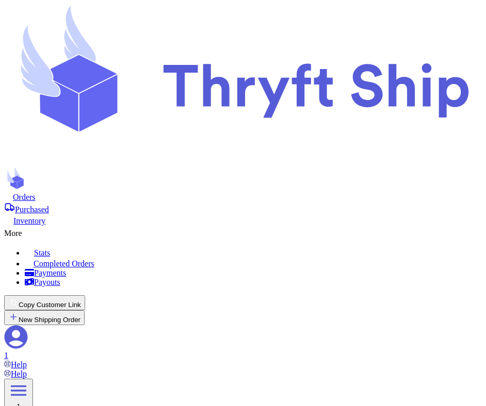  I want to click on span: Inventory, so click(29, 221).